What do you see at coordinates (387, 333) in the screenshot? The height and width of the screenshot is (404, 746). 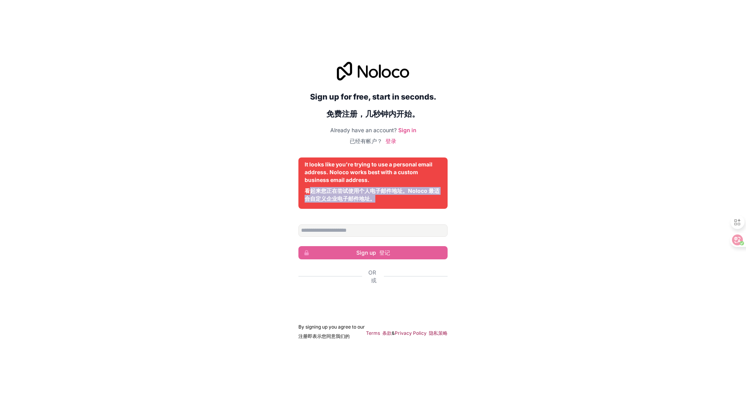 I see `font: 条款` at bounding box center [387, 333].